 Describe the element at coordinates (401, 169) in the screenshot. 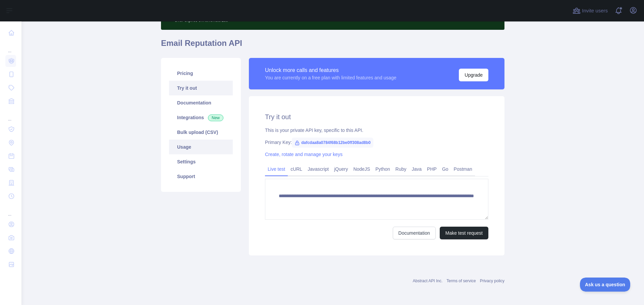

I see `a: Ruby` at that location.